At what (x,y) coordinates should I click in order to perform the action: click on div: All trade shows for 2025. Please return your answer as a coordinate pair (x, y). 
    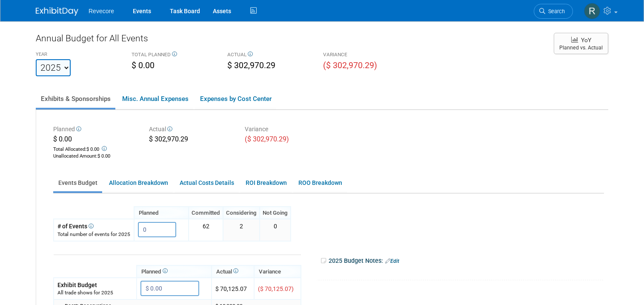
    Looking at the image, I should click on (95, 293).